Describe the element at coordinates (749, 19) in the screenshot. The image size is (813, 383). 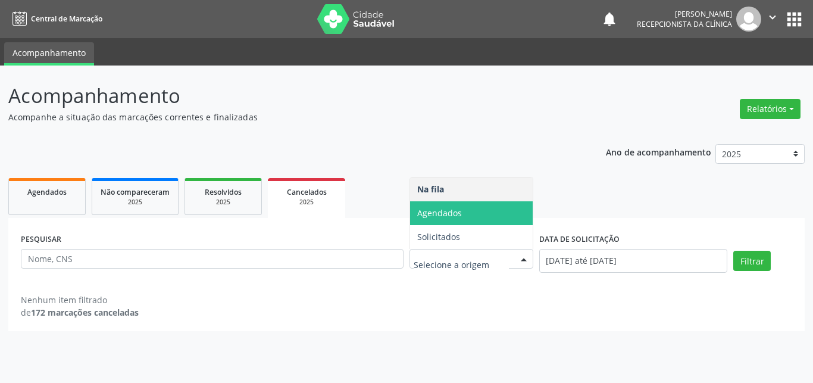
I see `img: img` at that location.